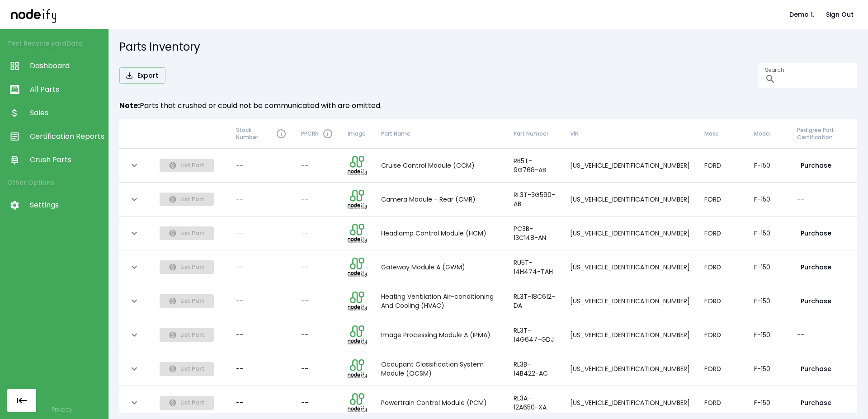  I want to click on td: Image Processing Module A (IPMA), so click(440, 335).